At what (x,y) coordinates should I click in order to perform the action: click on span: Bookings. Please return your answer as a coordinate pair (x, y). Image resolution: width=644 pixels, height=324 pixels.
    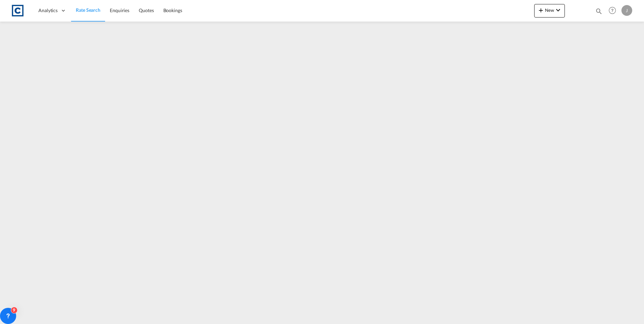
    Looking at the image, I should click on (173, 10).